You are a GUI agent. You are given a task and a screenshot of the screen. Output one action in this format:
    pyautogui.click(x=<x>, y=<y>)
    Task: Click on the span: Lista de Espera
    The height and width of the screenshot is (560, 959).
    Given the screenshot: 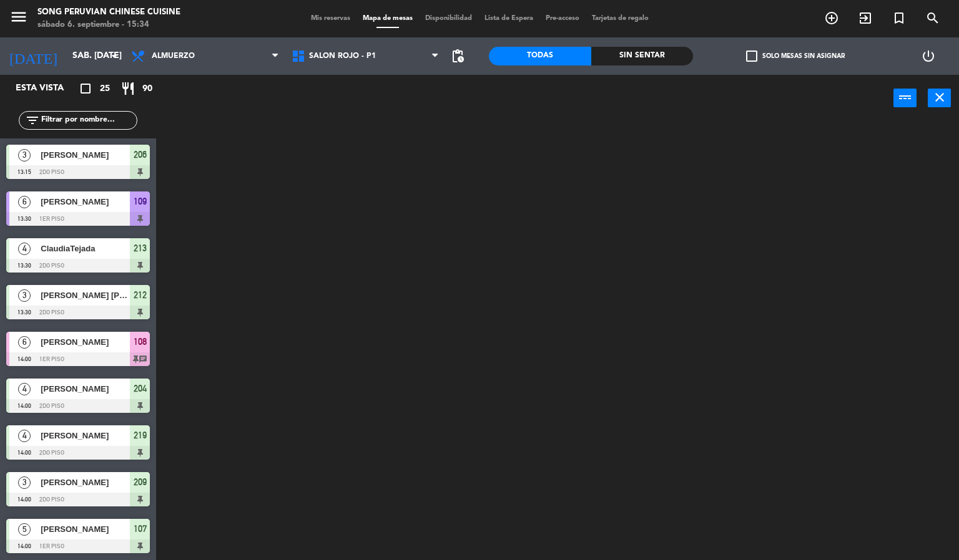 What is the action you would take?
    pyautogui.click(x=508, y=18)
    